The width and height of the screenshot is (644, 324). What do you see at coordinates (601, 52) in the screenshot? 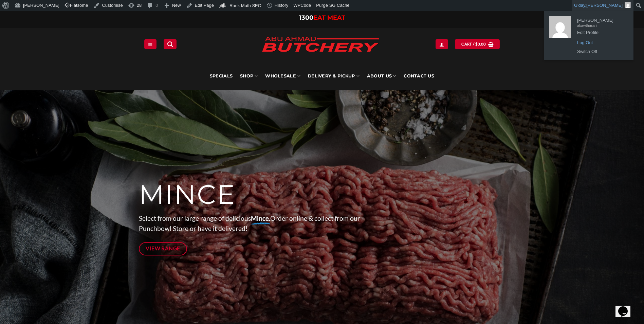
I see `a: Switch Off` at bounding box center [601, 52].